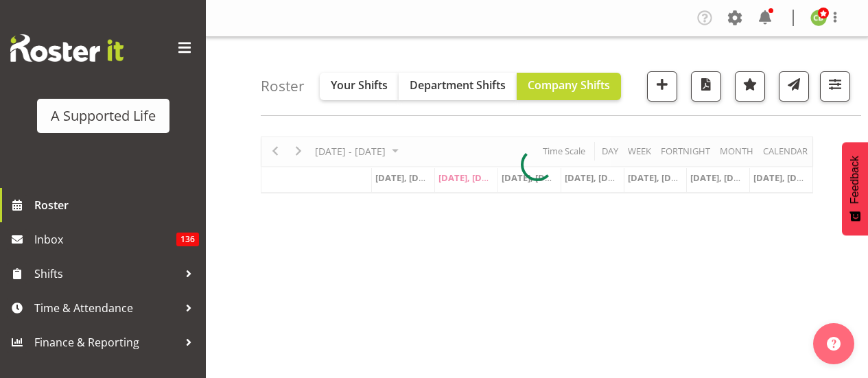 The width and height of the screenshot is (868, 378). Describe the element at coordinates (359, 87) in the screenshot. I see `button: Your Shifts` at that location.